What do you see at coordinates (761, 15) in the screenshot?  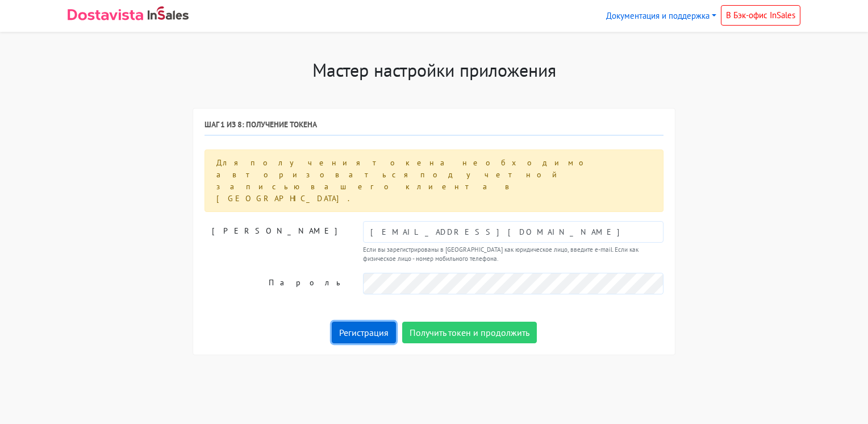 I see `a: В Бэк-офис InSales` at bounding box center [761, 15].